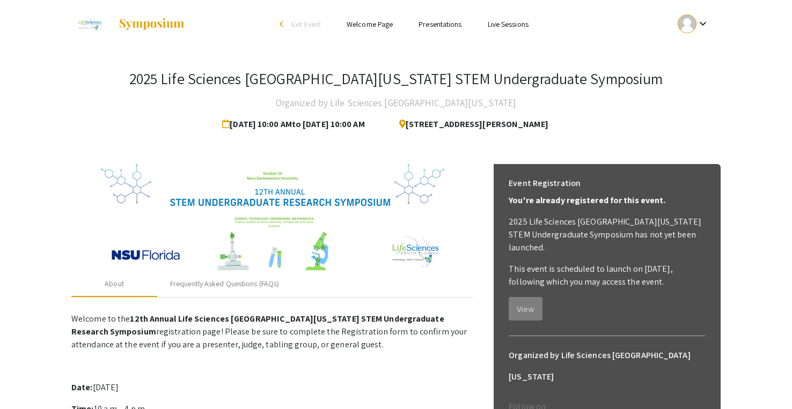 The height and width of the screenshot is (409, 792). What do you see at coordinates (607, 201) in the screenshot?
I see `p: You're already registered for this event.` at bounding box center [607, 201].